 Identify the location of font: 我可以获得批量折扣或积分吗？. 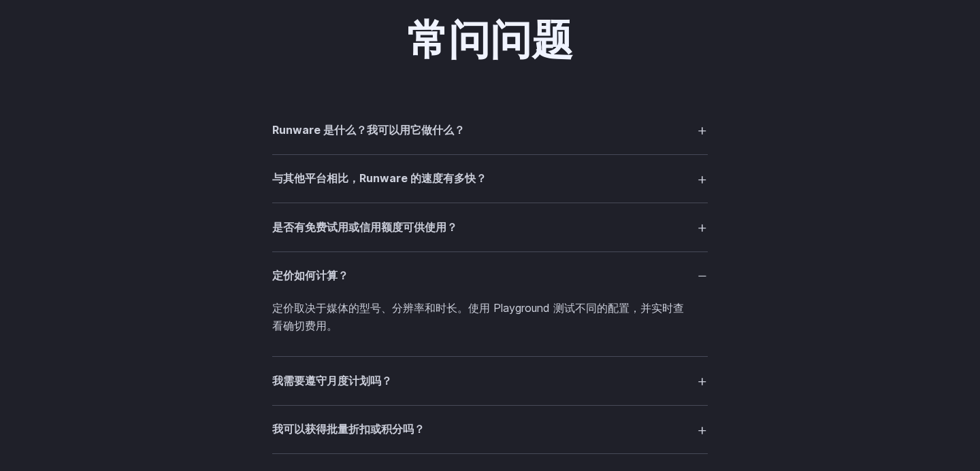
(348, 429).